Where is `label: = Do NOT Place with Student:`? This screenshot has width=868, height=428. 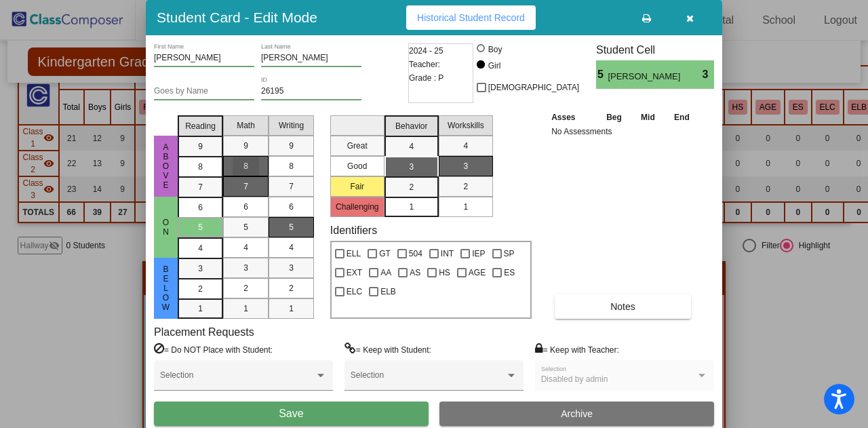 label: = Do NOT Place with Student: is located at coordinates (213, 349).